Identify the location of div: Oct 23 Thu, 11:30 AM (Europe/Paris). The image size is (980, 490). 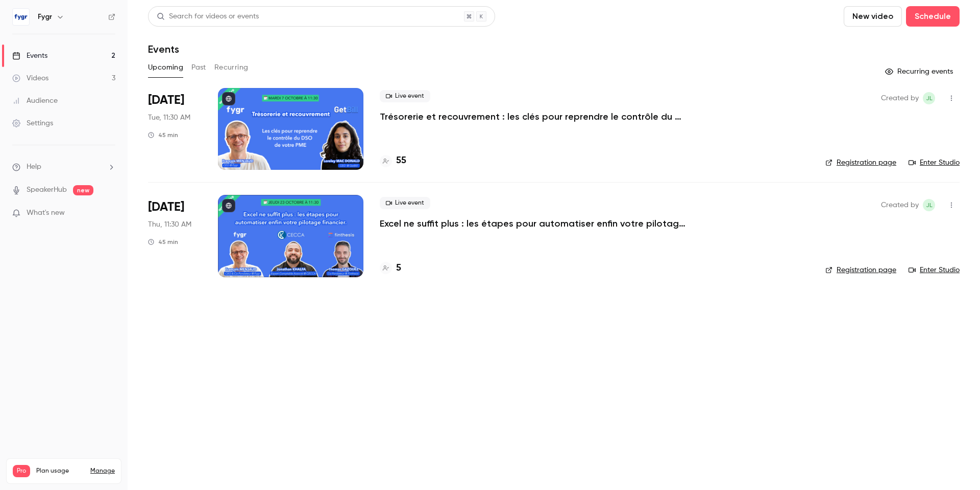
(174, 236).